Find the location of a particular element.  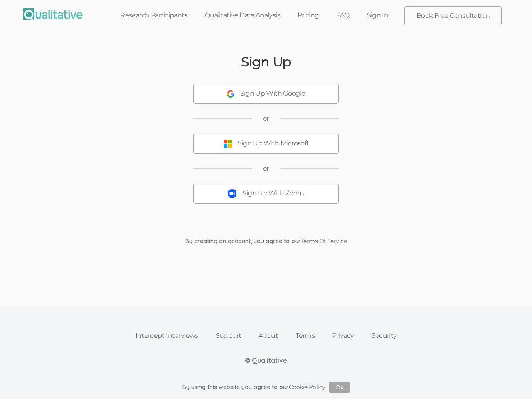

a: Terms is located at coordinates (305, 336).